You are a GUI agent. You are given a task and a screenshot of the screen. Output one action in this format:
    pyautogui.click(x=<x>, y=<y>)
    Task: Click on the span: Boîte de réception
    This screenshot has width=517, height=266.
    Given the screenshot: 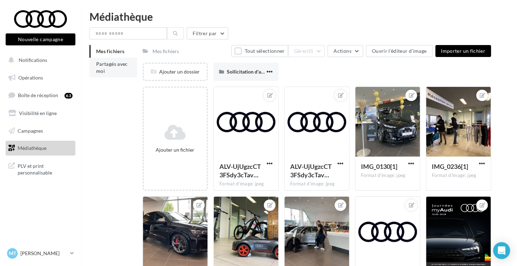 What is the action you would take?
    pyautogui.click(x=38, y=95)
    